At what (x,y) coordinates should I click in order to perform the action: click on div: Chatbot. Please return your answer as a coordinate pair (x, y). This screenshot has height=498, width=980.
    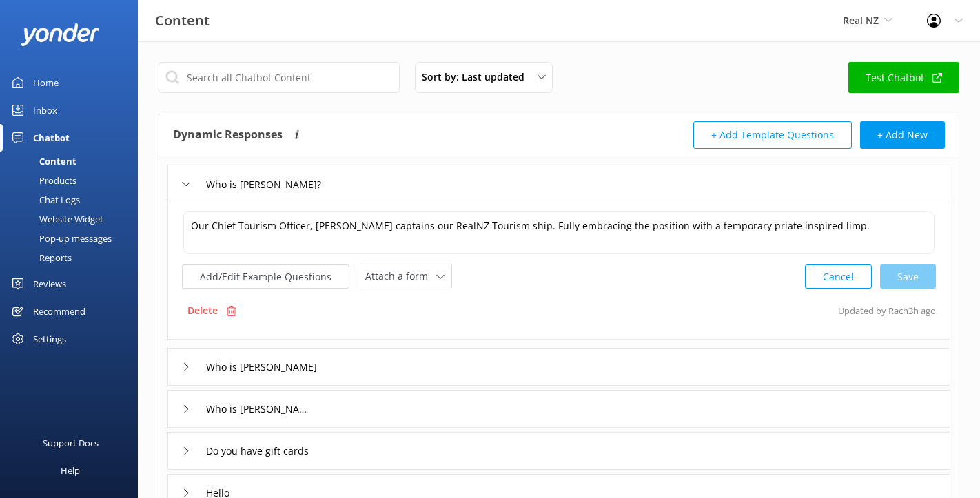
    Looking at the image, I should click on (51, 138).